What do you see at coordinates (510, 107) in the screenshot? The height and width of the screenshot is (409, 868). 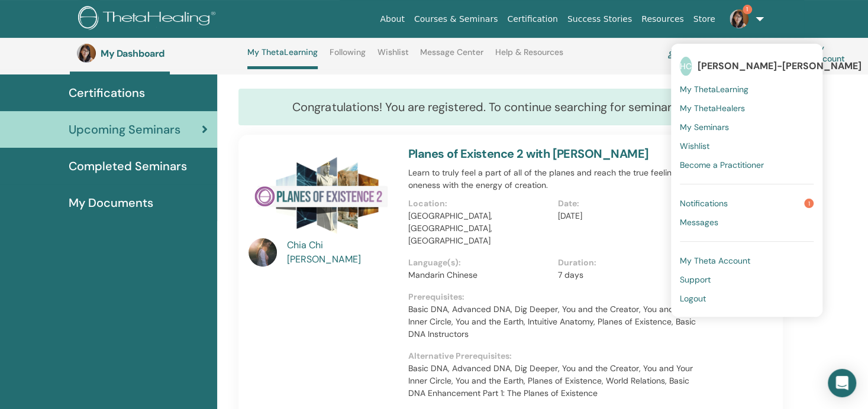 I see `div: Congratulations! You are registered. To continue searching for seminars` at bounding box center [510, 107].